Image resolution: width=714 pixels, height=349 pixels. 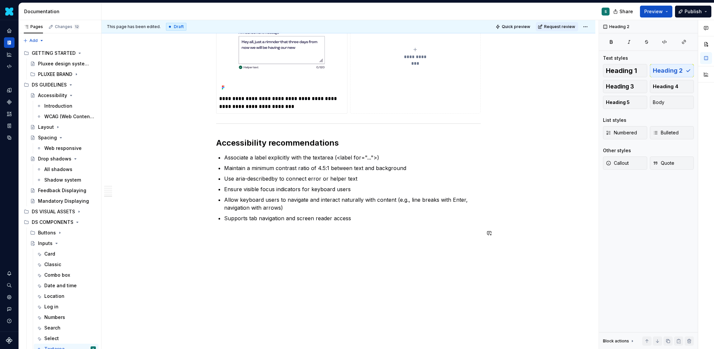 I want to click on div: Block actions, so click(x=618, y=341).